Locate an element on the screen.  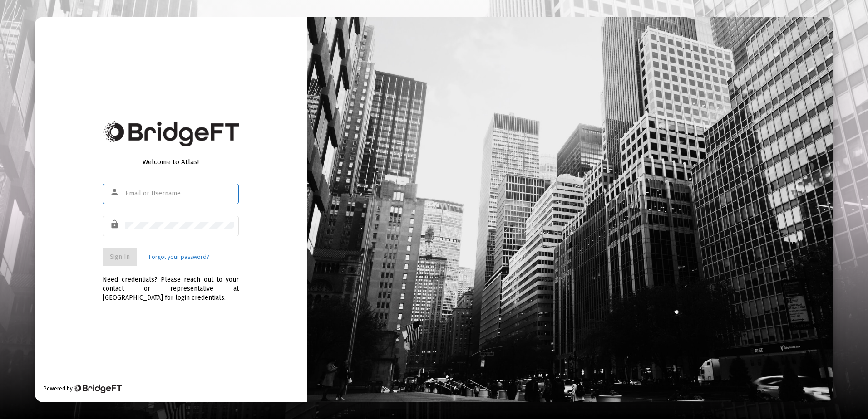
a: Forgot your password? is located at coordinates (179, 257).